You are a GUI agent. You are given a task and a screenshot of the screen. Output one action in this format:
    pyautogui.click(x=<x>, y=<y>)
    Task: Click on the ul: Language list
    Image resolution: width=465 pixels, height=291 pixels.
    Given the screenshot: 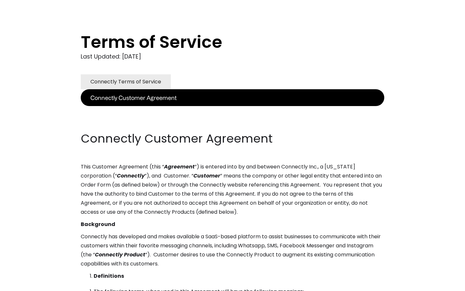 What is the action you would take?
    pyautogui.click(x=26, y=284)
    